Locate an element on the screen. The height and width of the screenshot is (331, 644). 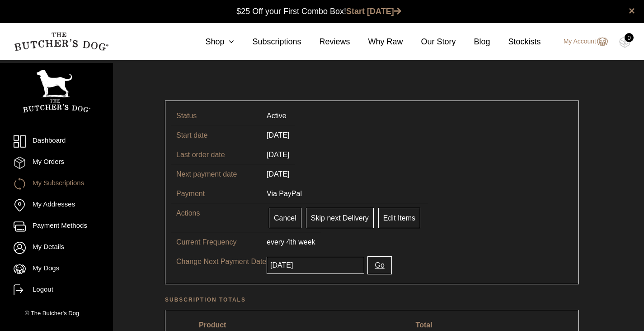
a: close is located at coordinates (632, 11).